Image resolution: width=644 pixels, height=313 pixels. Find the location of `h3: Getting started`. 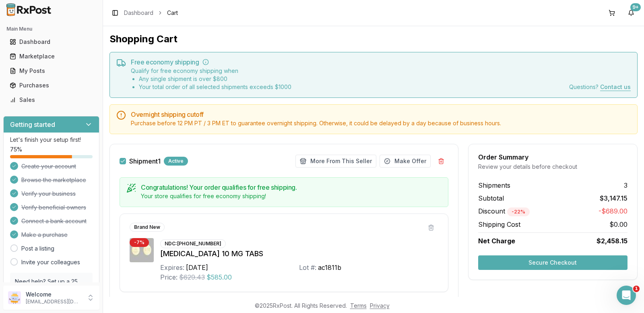

h3: Getting started is located at coordinates (32, 124).